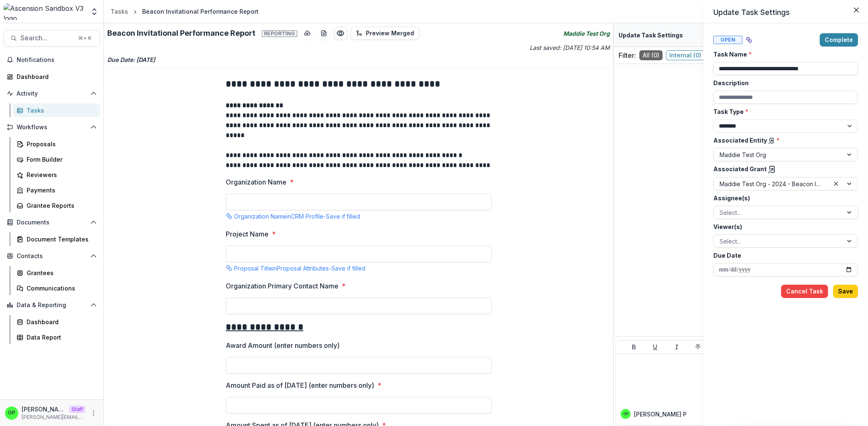 This screenshot has width=868, height=426. What do you see at coordinates (783, 255) in the screenshot?
I see `label: Due Date` at bounding box center [783, 255].